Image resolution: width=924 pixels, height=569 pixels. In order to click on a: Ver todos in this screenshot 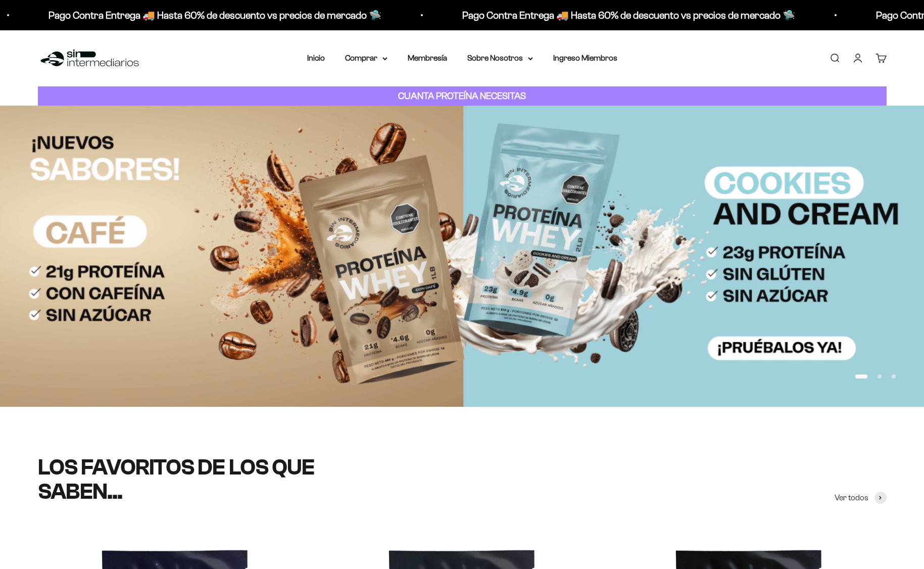, I will do `click(860, 498)`.